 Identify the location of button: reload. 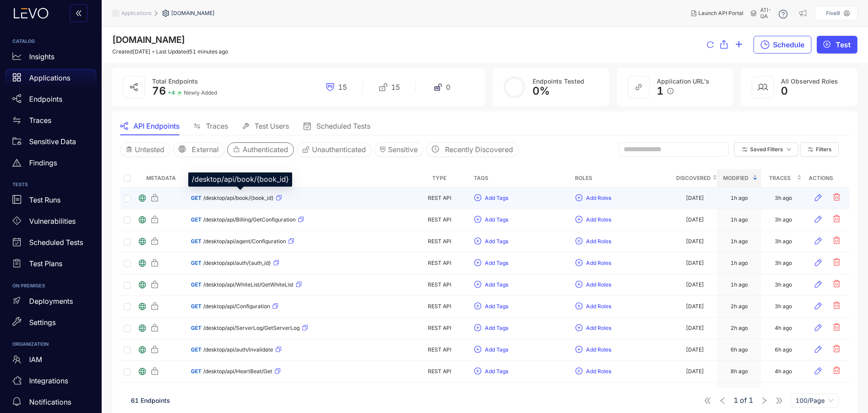
(710, 46).